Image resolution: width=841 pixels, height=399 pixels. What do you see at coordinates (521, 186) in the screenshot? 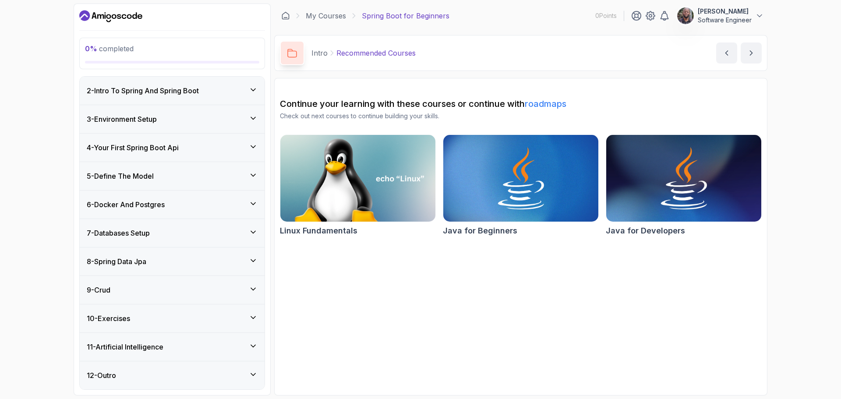
I see `a: Java for Beginners cardJava for Beginners` at bounding box center [521, 186].